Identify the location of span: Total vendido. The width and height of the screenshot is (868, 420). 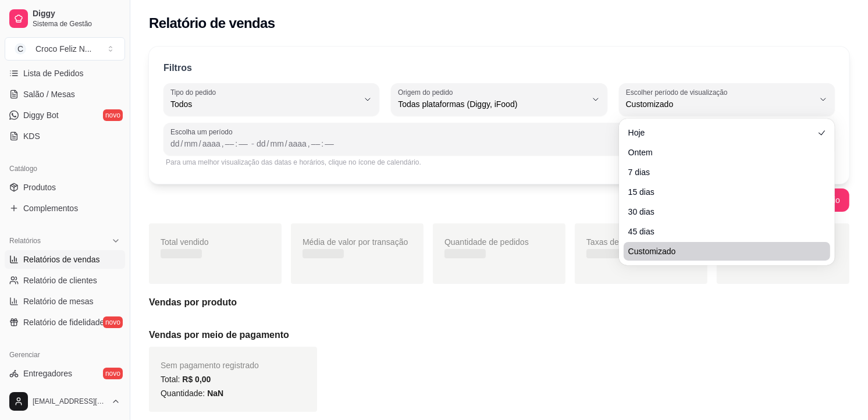
(184, 242).